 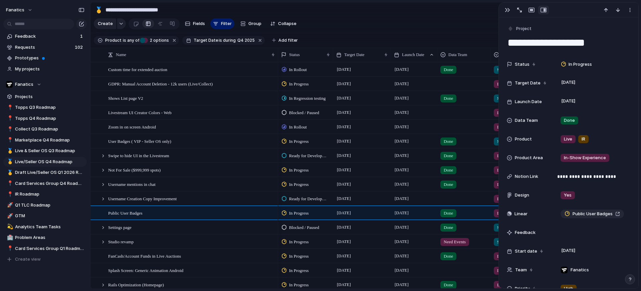 What do you see at coordinates (229, 40) in the screenshot?
I see `span: during` at bounding box center [229, 40].